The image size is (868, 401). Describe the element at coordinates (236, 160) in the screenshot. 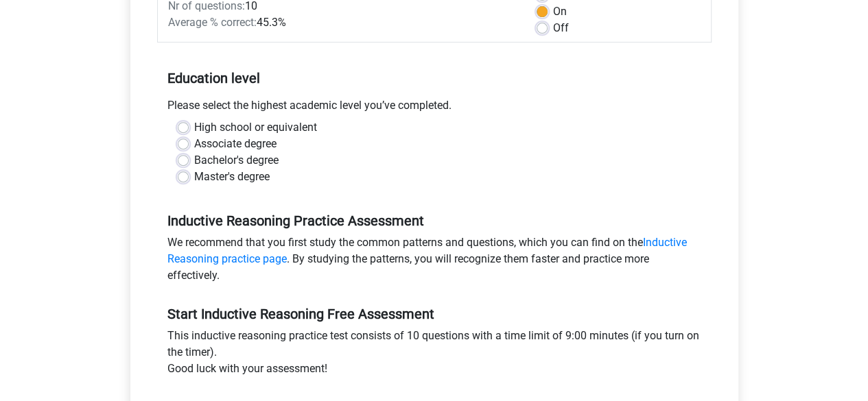

I see `label: Bachelor's degree` at that location.